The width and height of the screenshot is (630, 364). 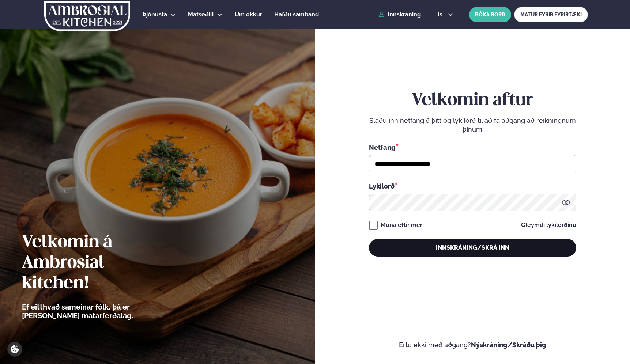 I want to click on h2: Velkomin á Ambrosial kitchen!, so click(x=98, y=263).